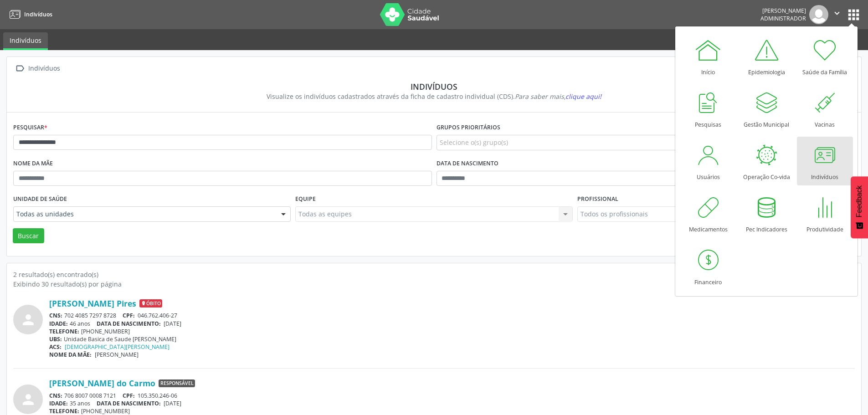 The height and width of the screenshot is (415, 868). What do you see at coordinates (825, 109) in the screenshot?
I see `a: Vacinas` at bounding box center [825, 109].